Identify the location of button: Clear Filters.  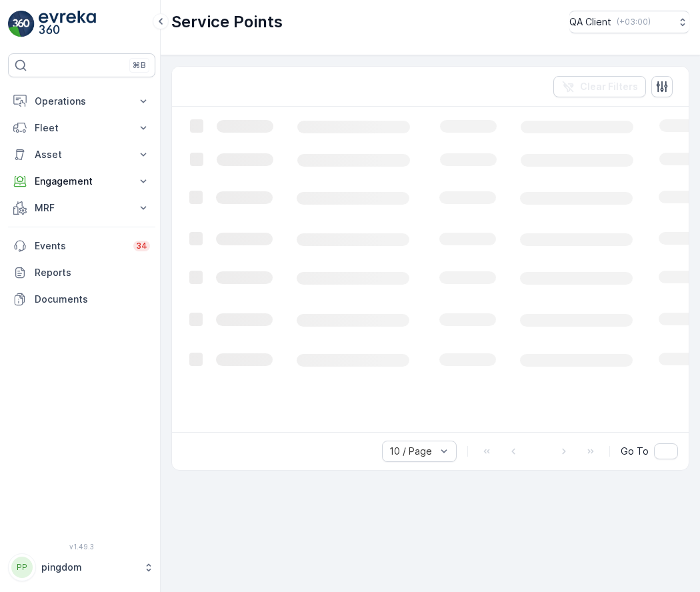
(600, 86).